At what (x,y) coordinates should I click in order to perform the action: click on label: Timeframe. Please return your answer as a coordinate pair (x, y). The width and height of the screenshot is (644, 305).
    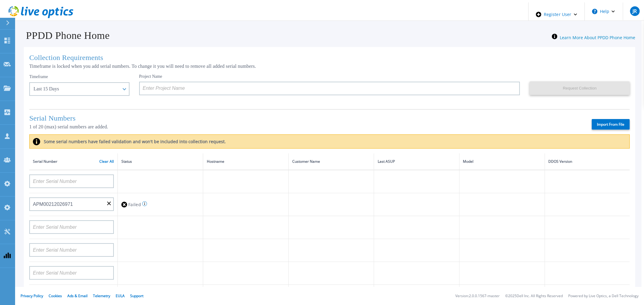
    Looking at the image, I should click on (39, 77).